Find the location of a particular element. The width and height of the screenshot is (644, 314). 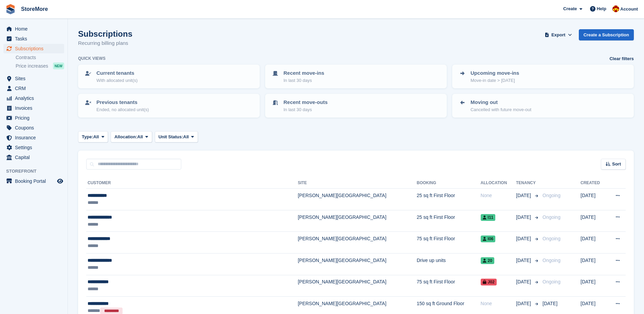

button: Unit Status: All is located at coordinates (176, 137).